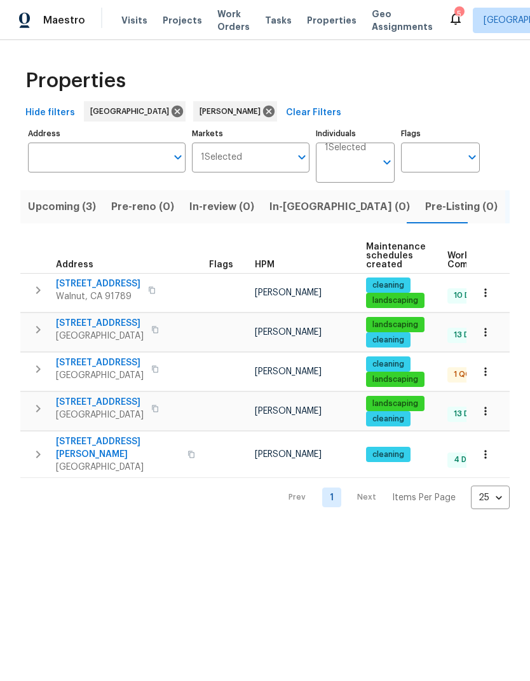 The width and height of the screenshot is (530, 681). Describe the element at coordinates (393, 497) in the screenshot. I see `nav: Pagination Navigation` at that location.